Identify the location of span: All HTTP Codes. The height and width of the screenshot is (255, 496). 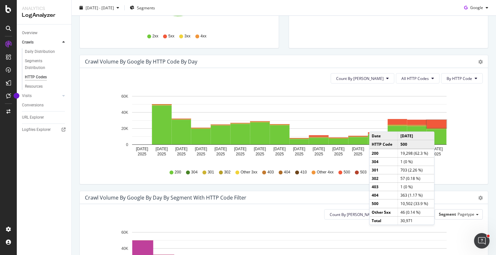
(415, 78).